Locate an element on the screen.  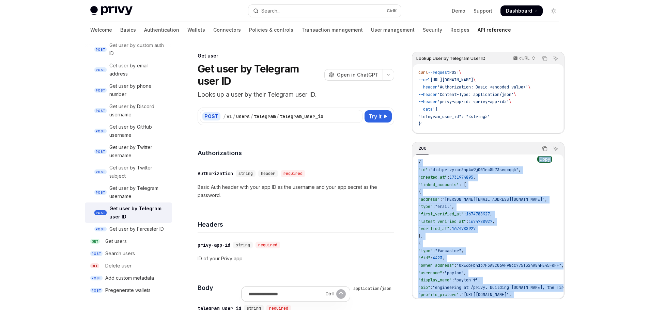
div: POST is located at coordinates (211, 117).